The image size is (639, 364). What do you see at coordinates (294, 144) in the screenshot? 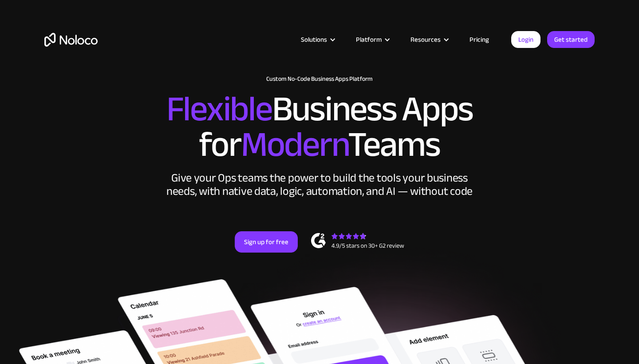
I see `span: Modern` at bounding box center [294, 144].